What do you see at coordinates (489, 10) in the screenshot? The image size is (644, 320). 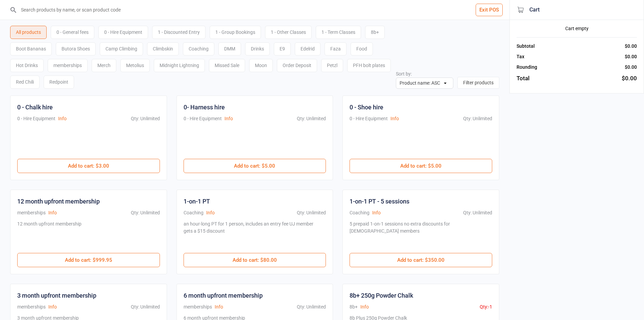 I see `button: Exit POS` at bounding box center [489, 10].